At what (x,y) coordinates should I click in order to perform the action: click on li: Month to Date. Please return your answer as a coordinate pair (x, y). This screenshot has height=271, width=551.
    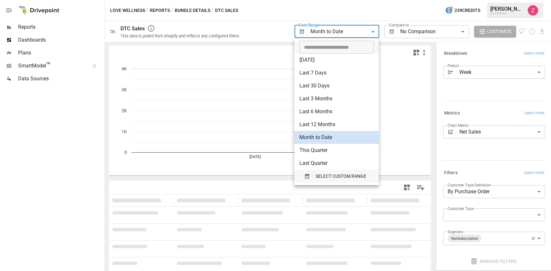
    Looking at the image, I should click on (337, 138).